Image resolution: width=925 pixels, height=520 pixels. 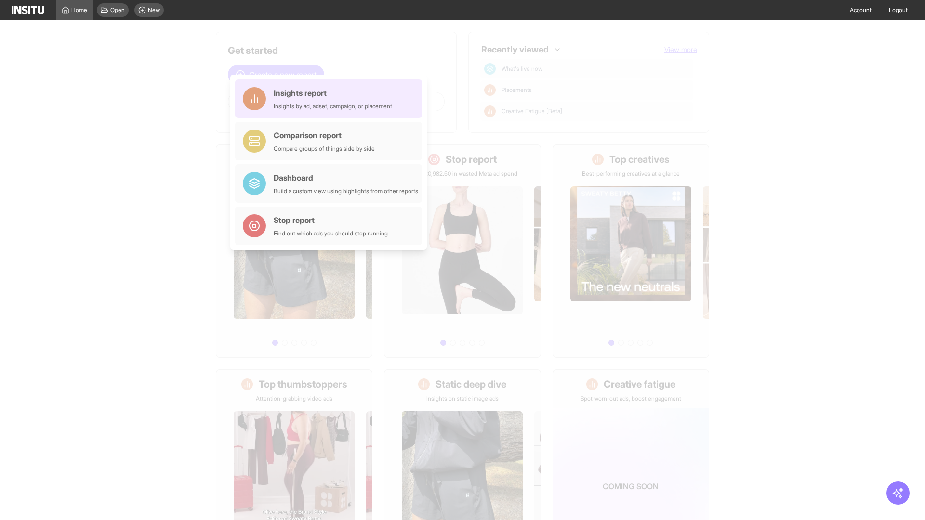 What do you see at coordinates (154, 10) in the screenshot?
I see `span: New` at bounding box center [154, 10].